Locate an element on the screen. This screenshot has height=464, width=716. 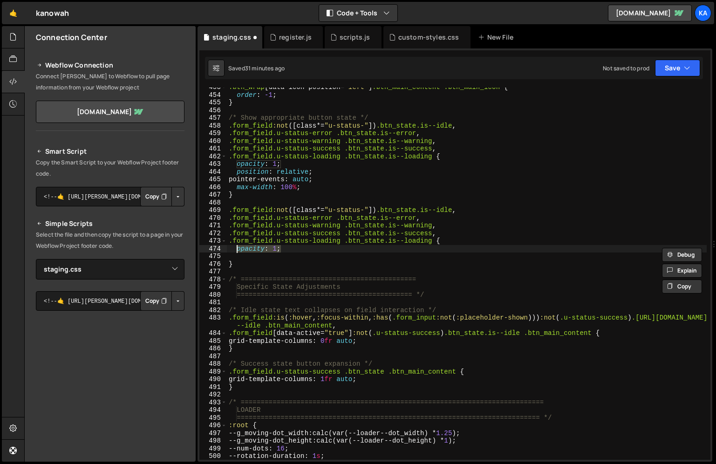
button: Debug is located at coordinates (682, 255).